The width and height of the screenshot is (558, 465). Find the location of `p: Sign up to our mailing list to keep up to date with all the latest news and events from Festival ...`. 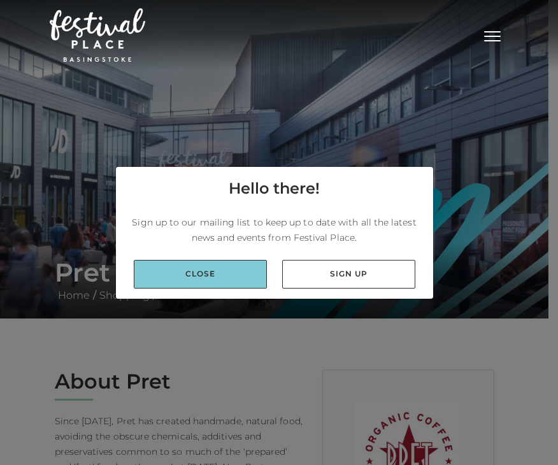

p: Sign up to our mailing list to keep up to date with all the latest news and events from Festival ... is located at coordinates (275, 230).